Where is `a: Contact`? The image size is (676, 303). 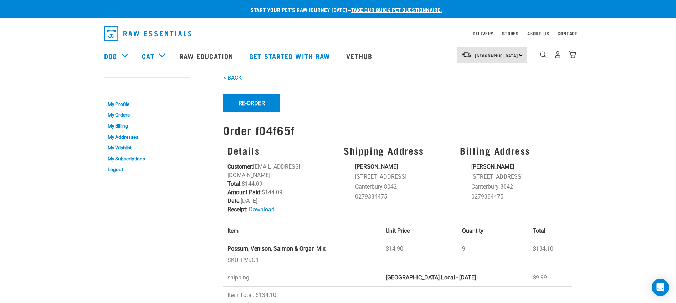
a: Contact is located at coordinates (567, 33).